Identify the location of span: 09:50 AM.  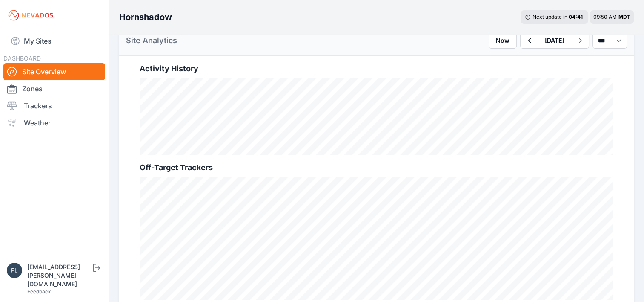
(605, 17).